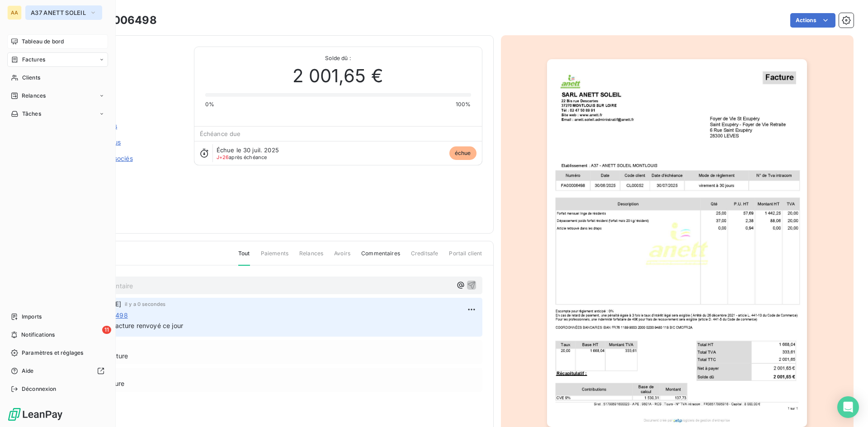 This screenshot has width=868, height=427. What do you see at coordinates (677, 243) in the screenshot?
I see `img: invoice_thumbnail` at bounding box center [677, 243].